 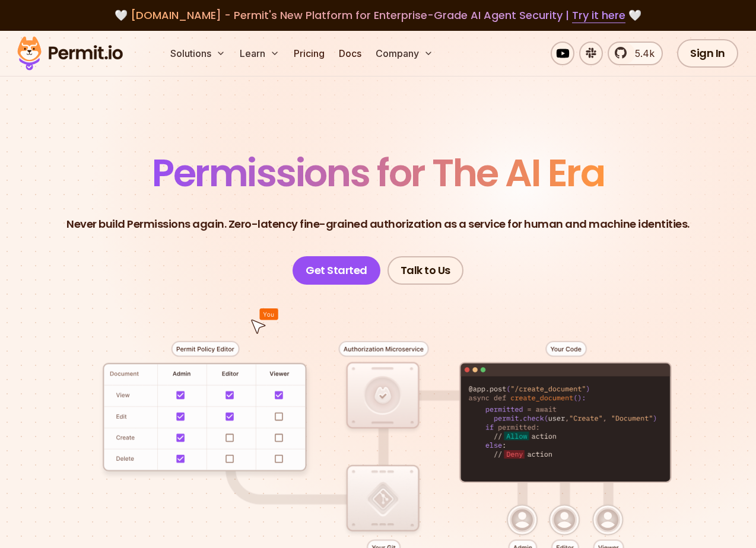 I want to click on button: Solutions, so click(x=198, y=54).